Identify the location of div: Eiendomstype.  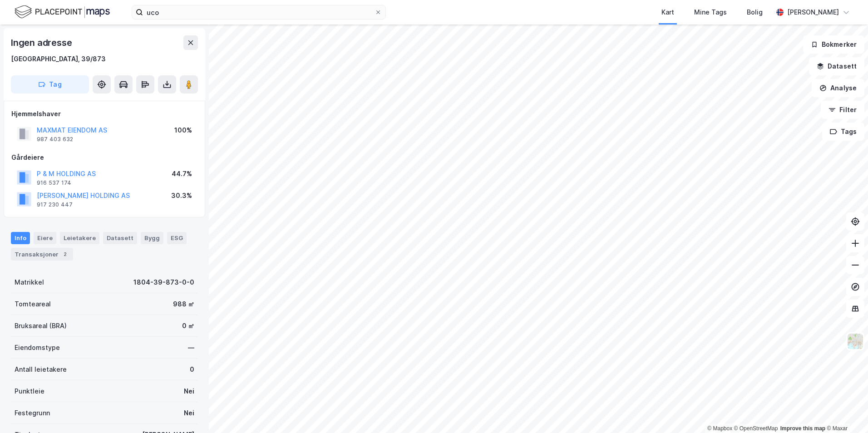
(37, 348).